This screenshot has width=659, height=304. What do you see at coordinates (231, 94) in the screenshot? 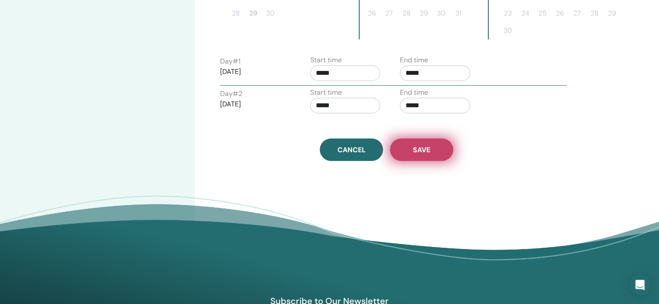
I see `label: Day # 2` at bounding box center [231, 94].